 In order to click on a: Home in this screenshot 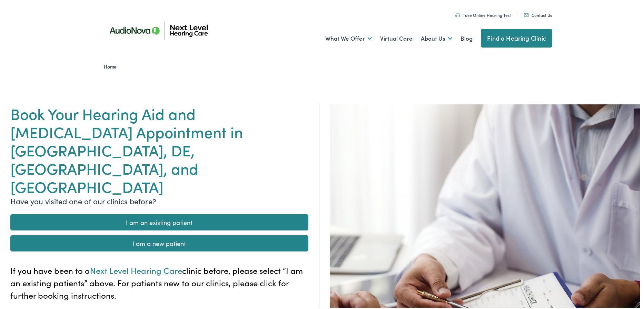, I will do `click(112, 65)`.